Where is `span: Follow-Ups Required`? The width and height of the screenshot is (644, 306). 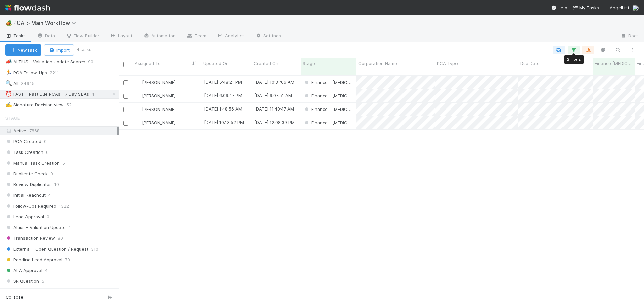
span: Follow-Ups Required is located at coordinates (31, 206).